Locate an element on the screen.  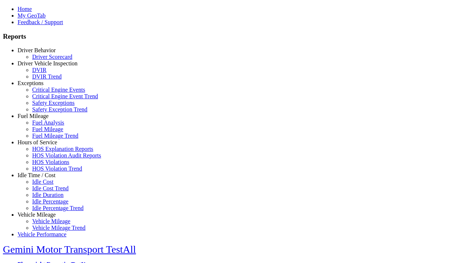
a: Idle Percentage Trend is located at coordinates (58, 208).